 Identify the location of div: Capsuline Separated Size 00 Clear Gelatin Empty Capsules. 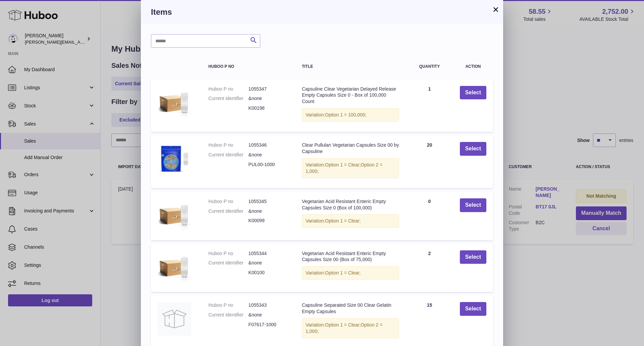
(350, 308).